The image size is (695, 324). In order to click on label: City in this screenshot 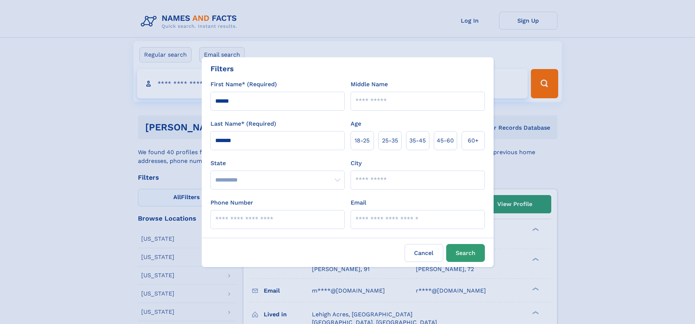, I will do `click(356, 163)`.